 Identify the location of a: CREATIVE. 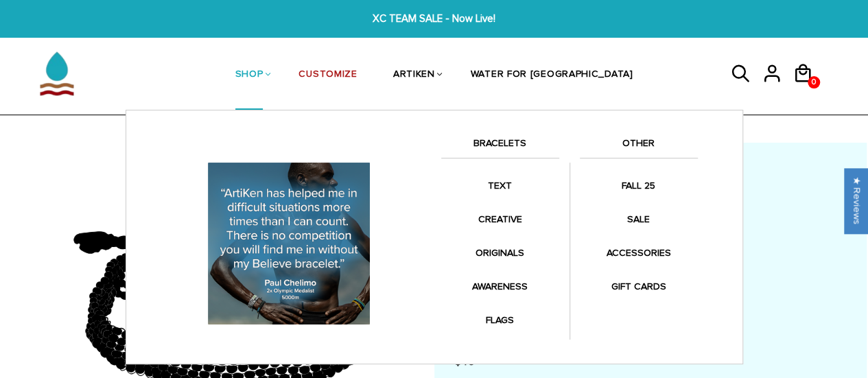
(500, 219).